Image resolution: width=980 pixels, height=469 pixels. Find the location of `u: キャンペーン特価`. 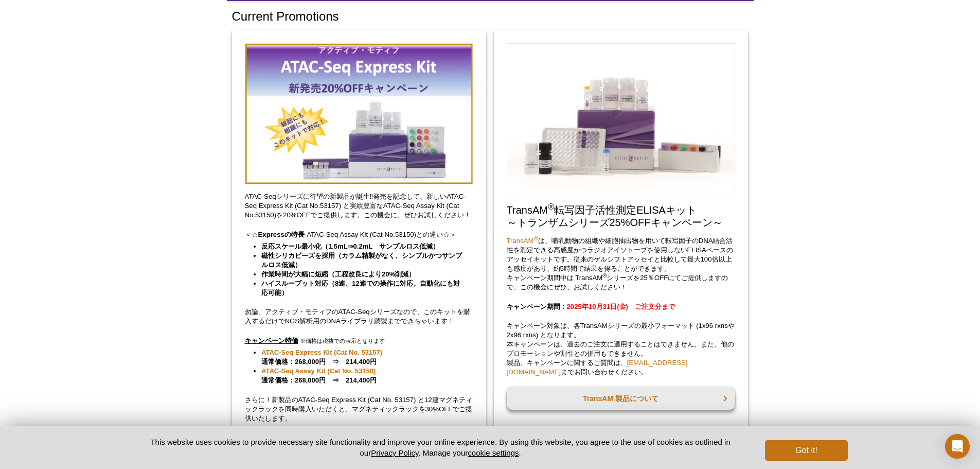

u: キャンペーン特価 is located at coordinates (272, 340).